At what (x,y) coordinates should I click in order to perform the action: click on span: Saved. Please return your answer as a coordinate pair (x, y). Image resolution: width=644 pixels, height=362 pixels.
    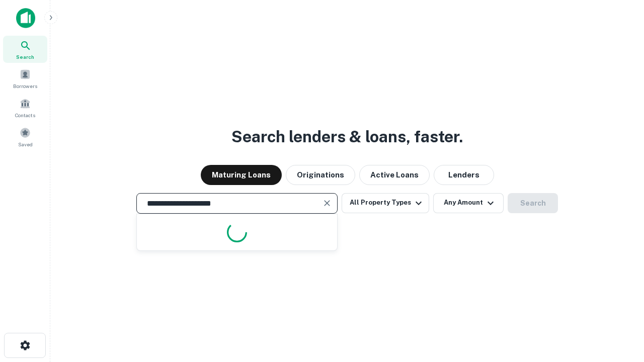
    Looking at the image, I should click on (25, 144).